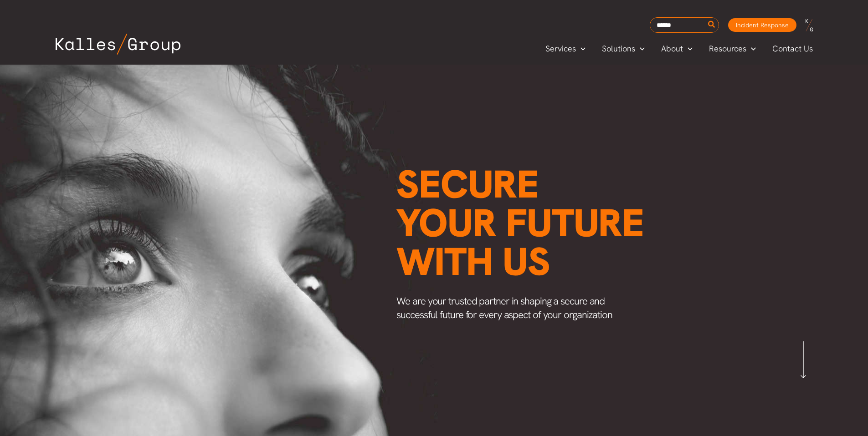 The height and width of the screenshot is (436, 868). What do you see at coordinates (560, 48) in the screenshot?
I see `span: Services` at bounding box center [560, 48].